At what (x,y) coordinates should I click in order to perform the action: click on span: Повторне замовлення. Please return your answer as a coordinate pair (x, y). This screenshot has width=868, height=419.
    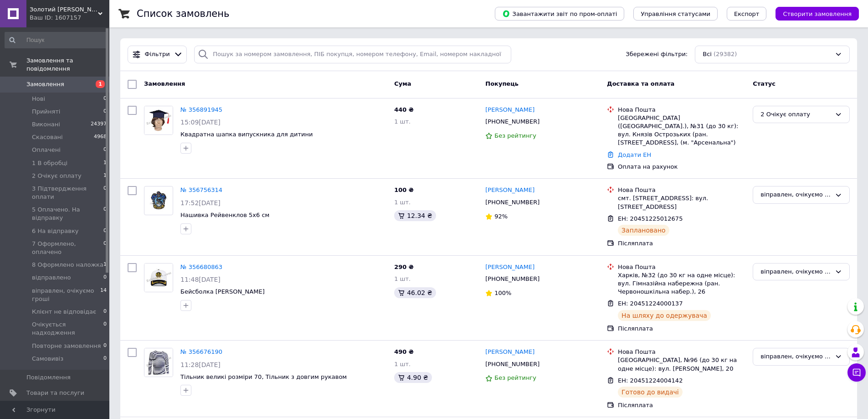
    Looking at the image, I should click on (66, 346).